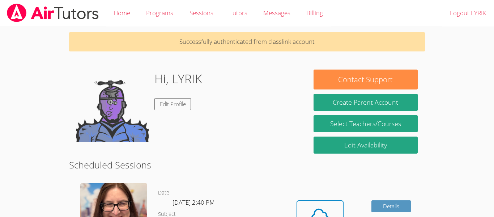  Describe the element at coordinates (178, 79) in the screenshot. I see `h1: Hi, LYRIK` at that location.